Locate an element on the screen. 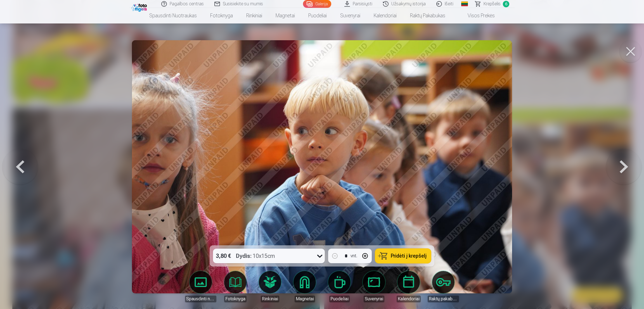 Image resolution: width=644 pixels, height=309 pixels. div: 3,80 € is located at coordinates (223, 256).